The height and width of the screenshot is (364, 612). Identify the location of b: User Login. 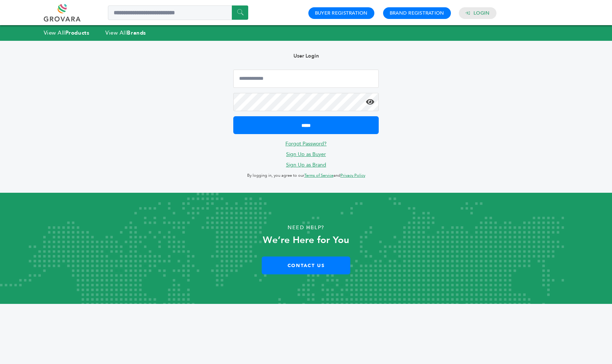
(306, 56).